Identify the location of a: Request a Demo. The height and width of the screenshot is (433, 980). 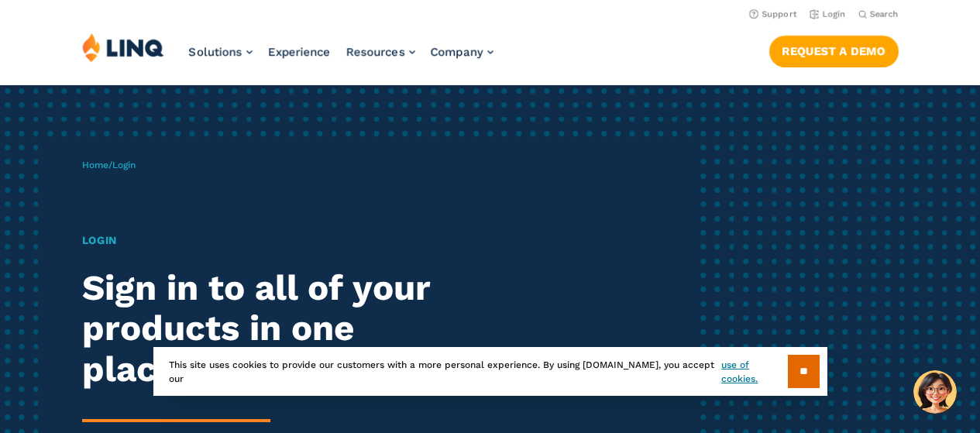
(833, 51).